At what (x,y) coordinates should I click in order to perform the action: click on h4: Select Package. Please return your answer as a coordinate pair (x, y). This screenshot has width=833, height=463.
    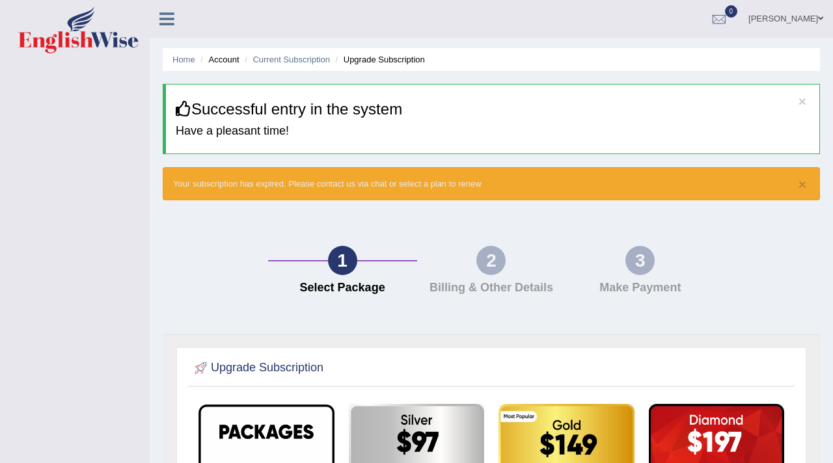
    Looking at the image, I should click on (342, 288).